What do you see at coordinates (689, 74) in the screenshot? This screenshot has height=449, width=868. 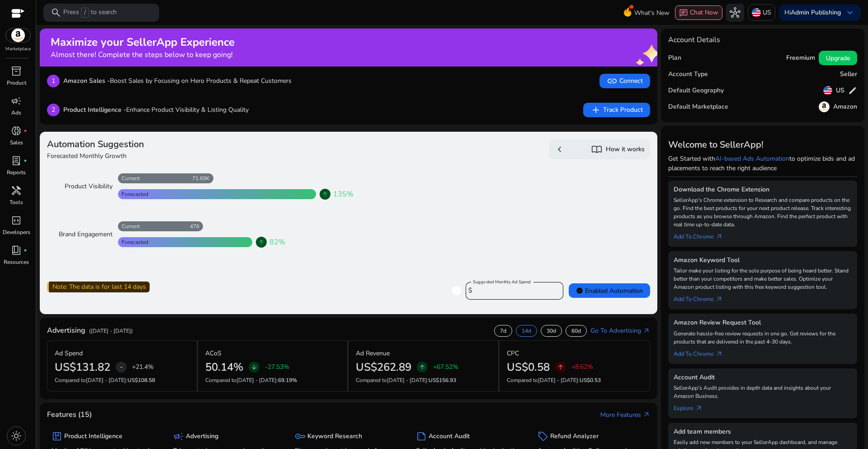 I see `h5: Account Type` at bounding box center [689, 74].